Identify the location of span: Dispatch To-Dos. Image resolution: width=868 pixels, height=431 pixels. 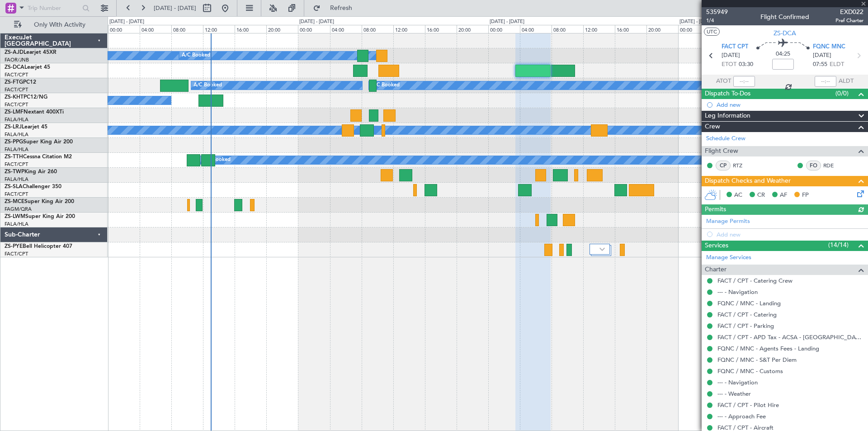
(727, 93).